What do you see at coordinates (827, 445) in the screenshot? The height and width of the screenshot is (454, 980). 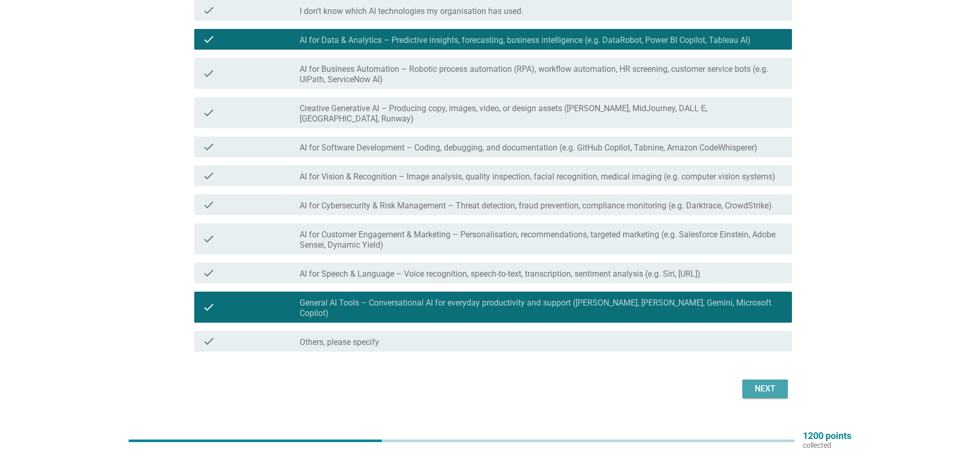 I see `p: collected` at bounding box center [827, 445].